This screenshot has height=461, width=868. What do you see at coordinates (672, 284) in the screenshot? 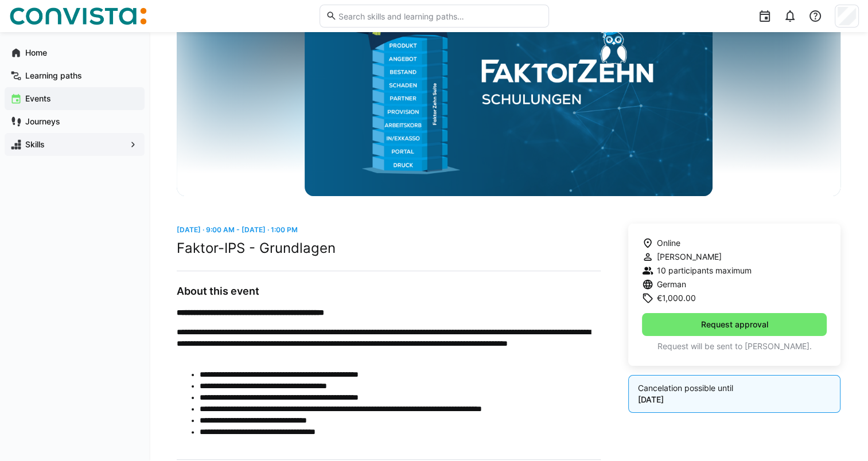
I see `span: German` at bounding box center [672, 284].